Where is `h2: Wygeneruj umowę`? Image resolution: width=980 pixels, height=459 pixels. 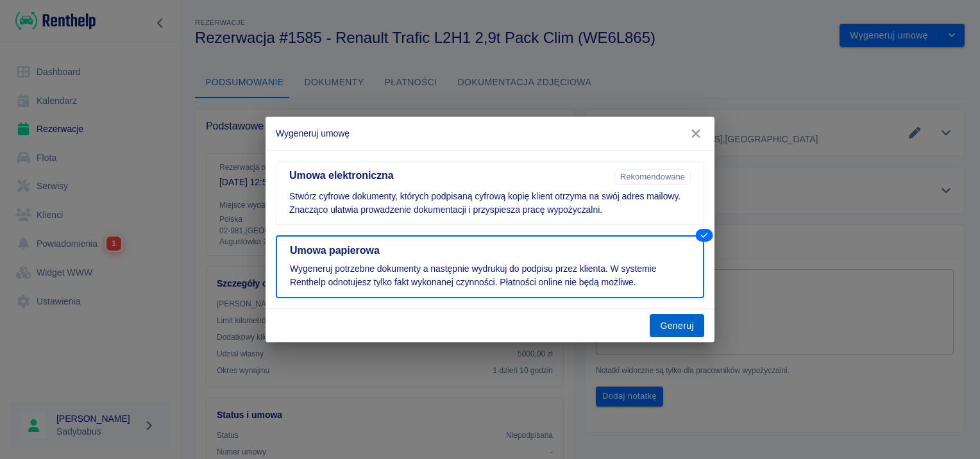 h2: Wygeneruj umowę is located at coordinates (490, 133).